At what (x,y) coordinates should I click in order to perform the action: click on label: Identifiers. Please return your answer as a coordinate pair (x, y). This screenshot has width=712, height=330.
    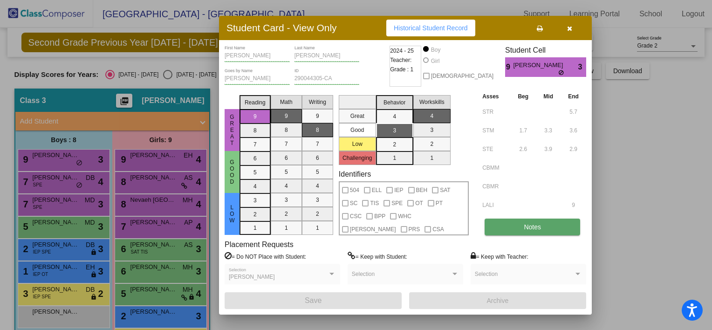
    Looking at the image, I should click on (354, 174).